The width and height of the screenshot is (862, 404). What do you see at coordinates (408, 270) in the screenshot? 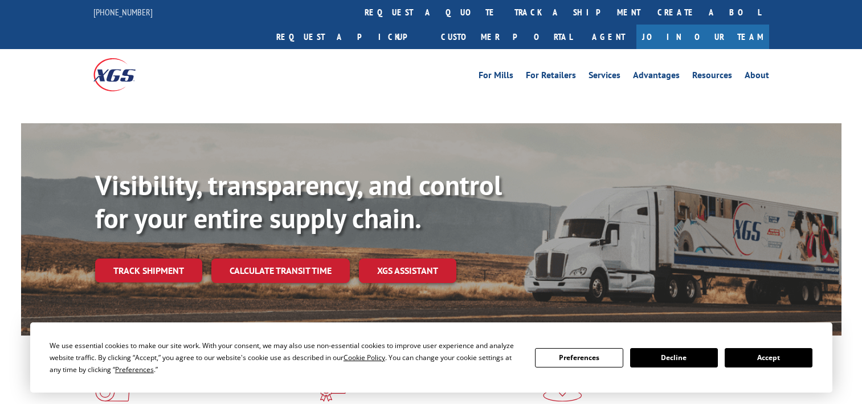
I see `a: XGS ASSISTANT` at bounding box center [408, 270].